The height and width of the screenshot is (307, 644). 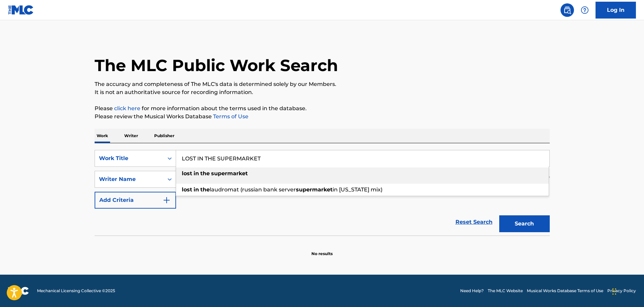 What do you see at coordinates (565, 291) in the screenshot?
I see `a: Musical Works Database Terms of Use` at bounding box center [565, 291].